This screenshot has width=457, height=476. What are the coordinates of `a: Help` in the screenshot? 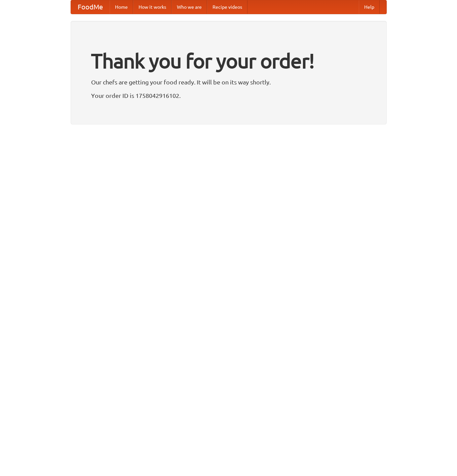 It's located at (370, 7).